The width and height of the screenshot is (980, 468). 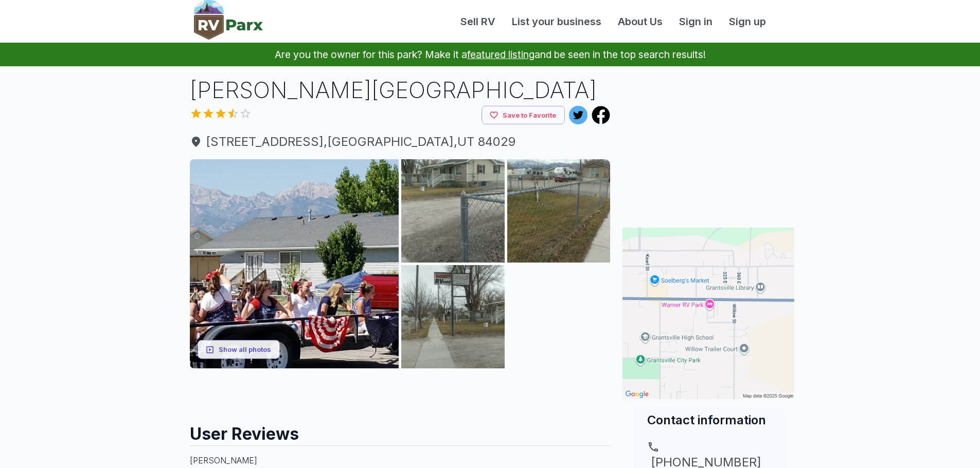 What do you see at coordinates (453, 211) in the screenshot?
I see `img: AAcXr8rh-6xRoC5bjzIlZwnG7JLPI7lsq8jlgIDWpKwfZKQTpbf-gH-r_ihGcxtMNvzFjKb2YhOhd4JR_a8Z_xOEPH3lUjnRX...` at bounding box center [453, 211].